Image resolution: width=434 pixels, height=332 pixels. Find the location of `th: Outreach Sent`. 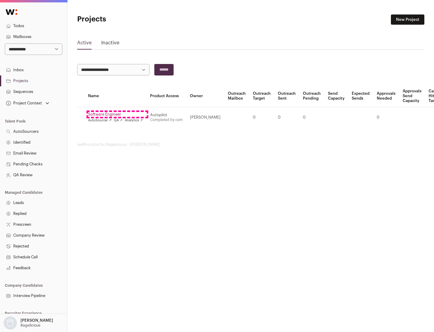

th: Outreach Sent is located at coordinates (287, 96).